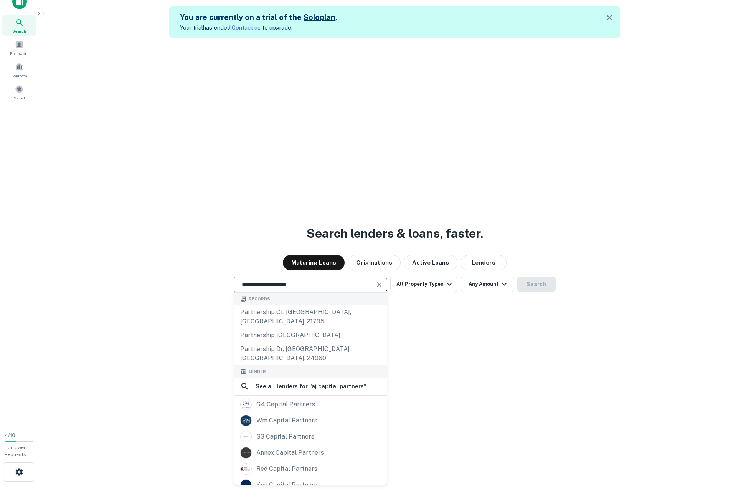  Describe the element at coordinates (246, 27) in the screenshot. I see `a: Contact us` at that location.